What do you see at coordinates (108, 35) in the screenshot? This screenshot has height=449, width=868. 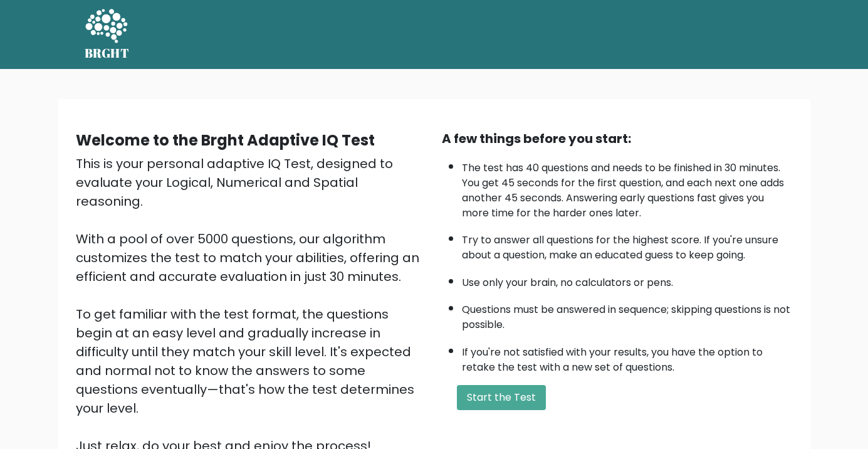 I see `a: BRGHT` at bounding box center [108, 35].